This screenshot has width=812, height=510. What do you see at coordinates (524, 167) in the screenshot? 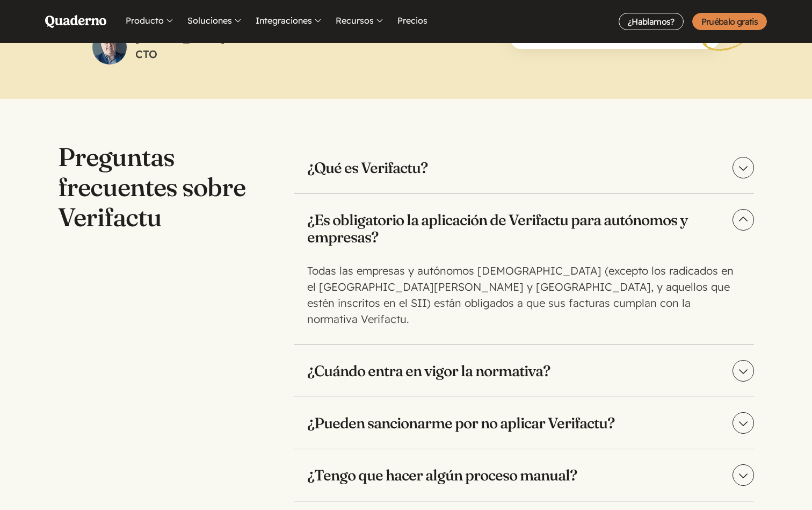
I see `h3: ¿Qué es Verifactu?` at bounding box center [524, 167].